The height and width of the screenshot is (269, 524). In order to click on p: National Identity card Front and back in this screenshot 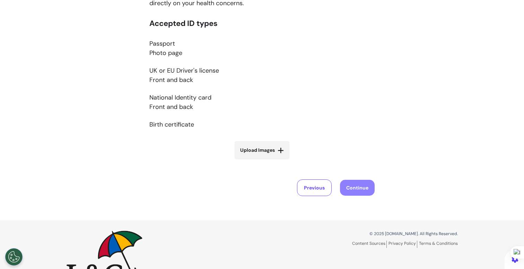, I will do `click(262, 102)`.